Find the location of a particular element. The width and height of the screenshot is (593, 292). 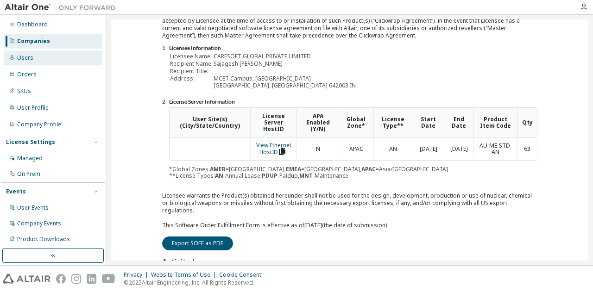

td: APAC is located at coordinates (356, 149).